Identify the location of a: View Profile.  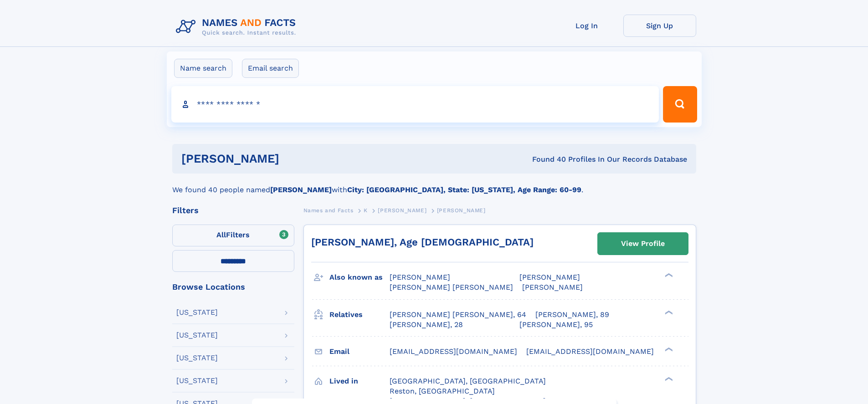
(643, 244).